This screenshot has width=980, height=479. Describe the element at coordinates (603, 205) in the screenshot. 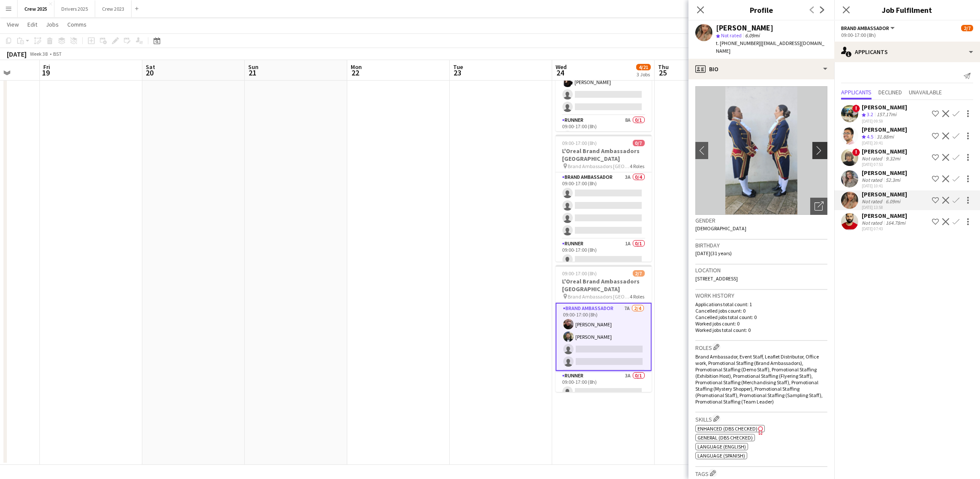

I see `app-card-role: Brand Ambassador3A0/409:00-17:00 (8h)` at that location.